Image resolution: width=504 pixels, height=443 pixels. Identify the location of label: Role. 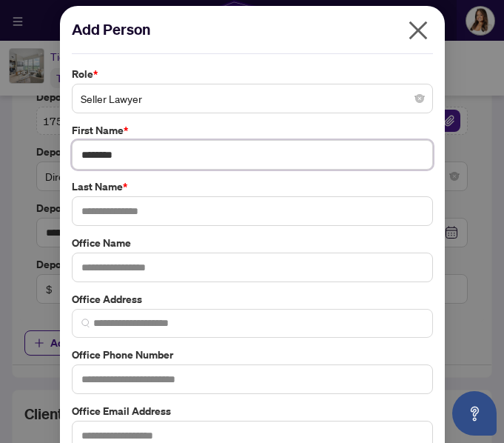
(252, 74).